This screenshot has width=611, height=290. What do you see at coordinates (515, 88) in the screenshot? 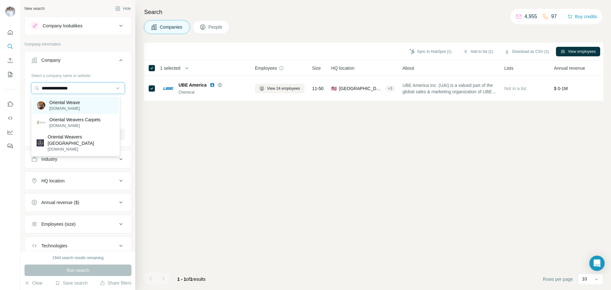
I see `span: Not in a list` at bounding box center [515, 88].